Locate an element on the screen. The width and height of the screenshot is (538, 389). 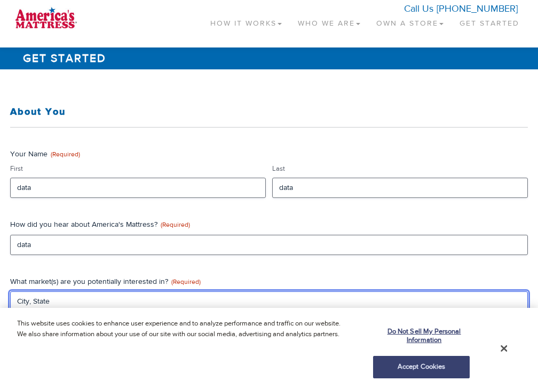
p: This website uses cookies to enhance user experience and to analyze performance and traffic on ou... is located at coordinates (184, 329).